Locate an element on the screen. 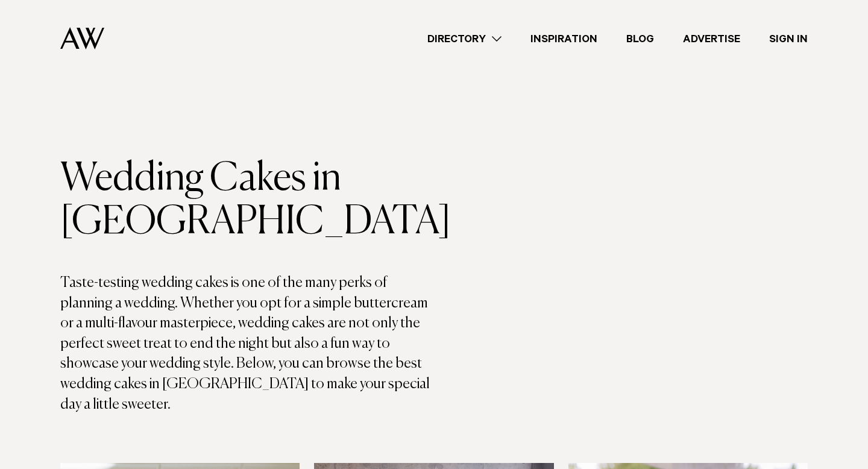 Image resolution: width=868 pixels, height=469 pixels. a: Advertise is located at coordinates (711, 39).